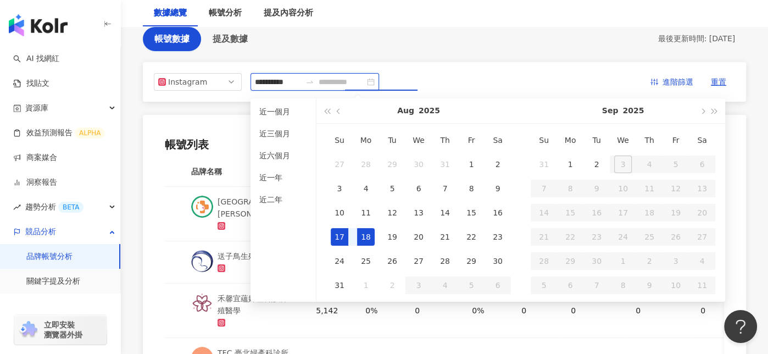 Image resolution: width=768 pixels, height=354 pixels. Describe the element at coordinates (41, 231) in the screenshot. I see `span: 競品分析` at that location.